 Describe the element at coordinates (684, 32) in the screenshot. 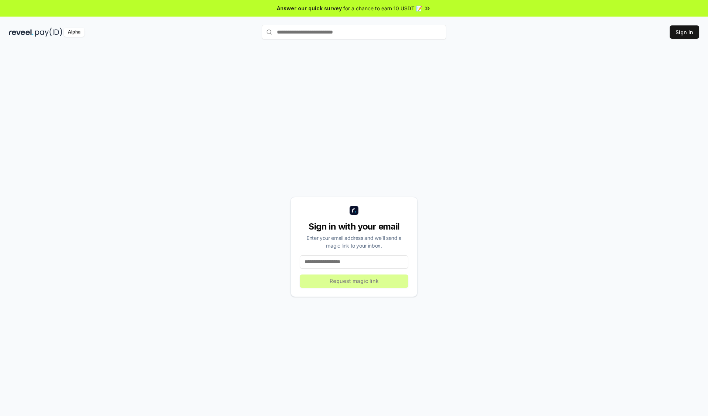

I see `button: Sign In` at that location.